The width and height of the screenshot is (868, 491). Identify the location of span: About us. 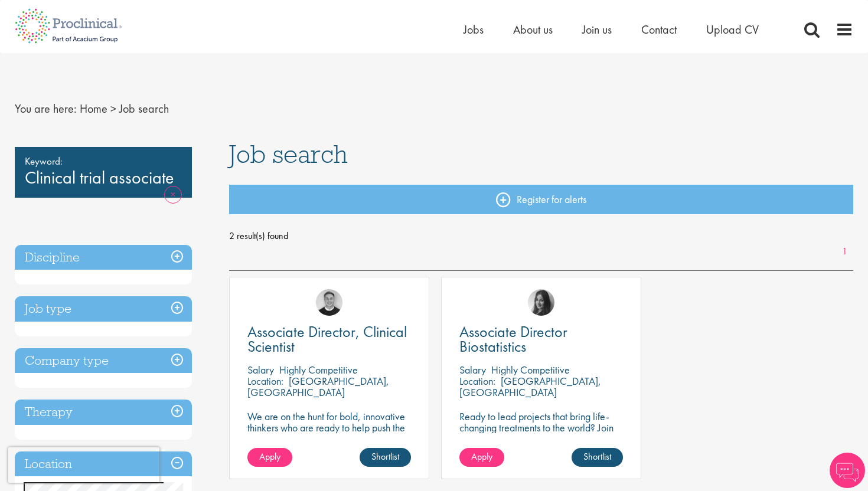
(533, 29).